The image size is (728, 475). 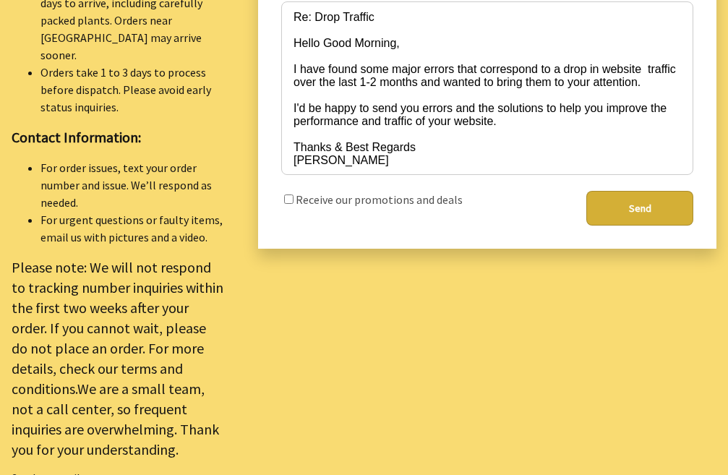 I want to click on textarea: Message *, so click(x=488, y=88).